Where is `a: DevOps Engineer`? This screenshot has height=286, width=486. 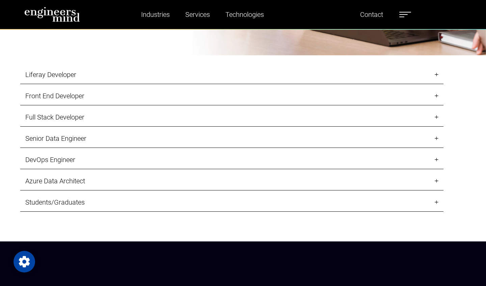 a: DevOps Engineer is located at coordinates (232, 160).